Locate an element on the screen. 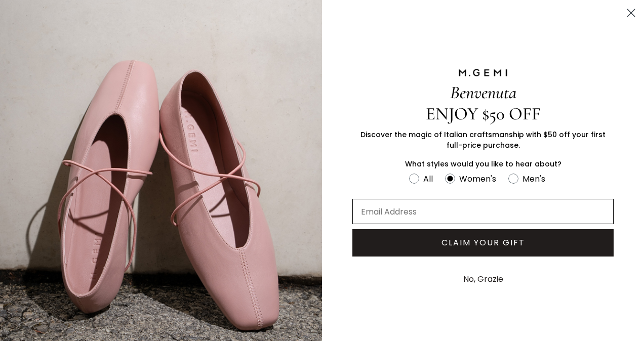  div: Men's is located at coordinates (534, 178).